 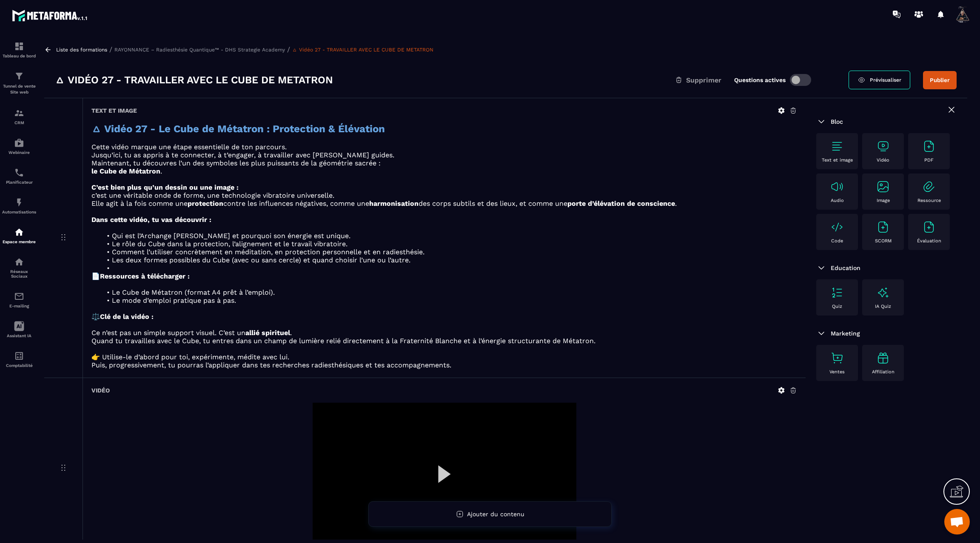 What do you see at coordinates (883, 200) in the screenshot?
I see `p: Image` at bounding box center [883, 200].